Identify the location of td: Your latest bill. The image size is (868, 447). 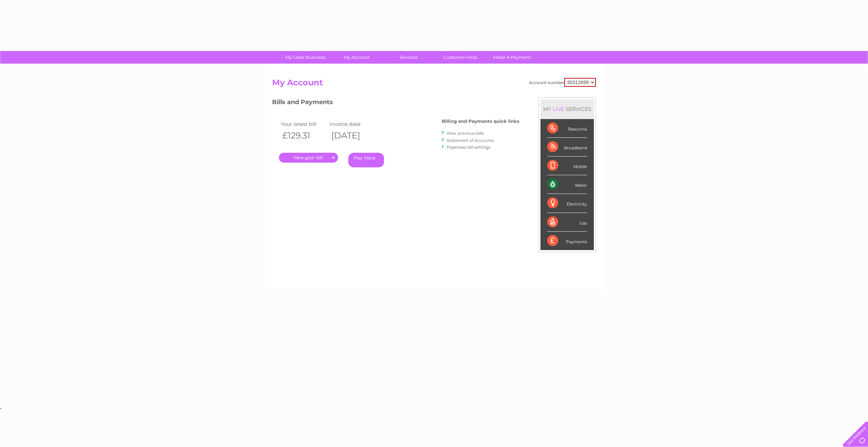
(303, 124).